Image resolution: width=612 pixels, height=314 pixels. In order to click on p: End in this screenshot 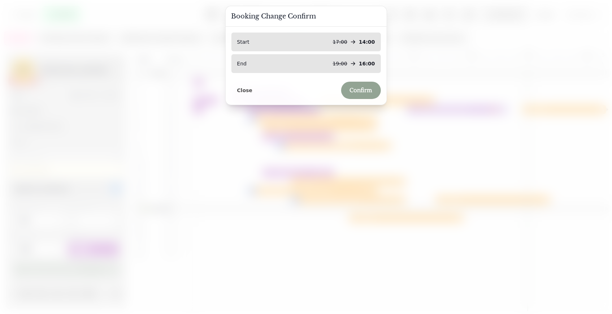, I will do `click(242, 64)`.